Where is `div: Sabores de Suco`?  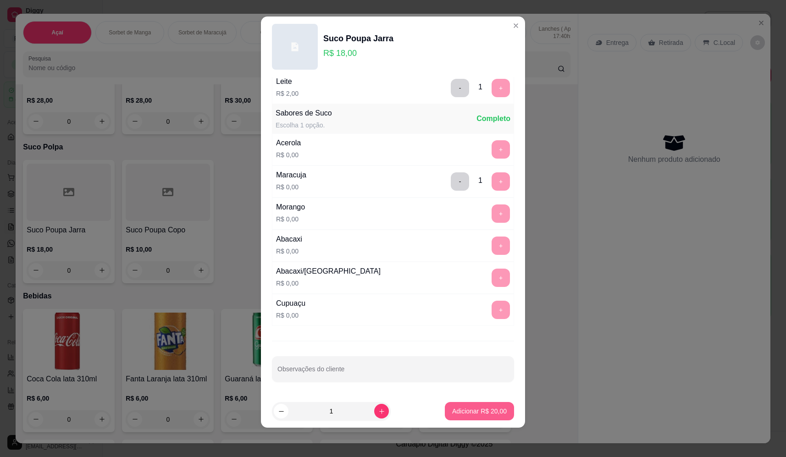
div: Sabores de Suco is located at coordinates (304, 113).